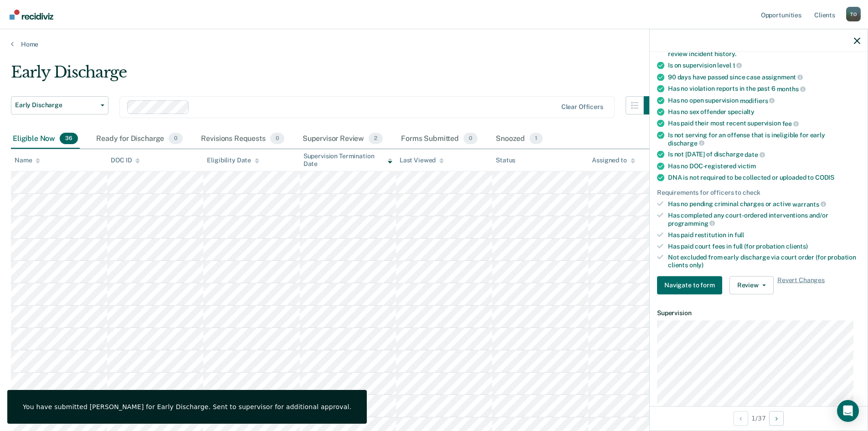 The image size is (868, 431). What do you see at coordinates (764, 246) in the screenshot?
I see `div: Has paid court fees in full (for probation` at bounding box center [764, 246].